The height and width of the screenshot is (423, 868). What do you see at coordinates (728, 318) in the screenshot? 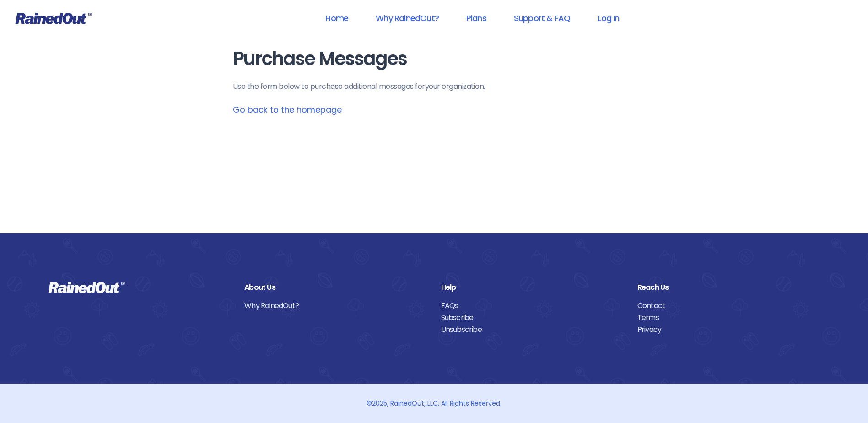
I see `a: Terms` at bounding box center [728, 318].